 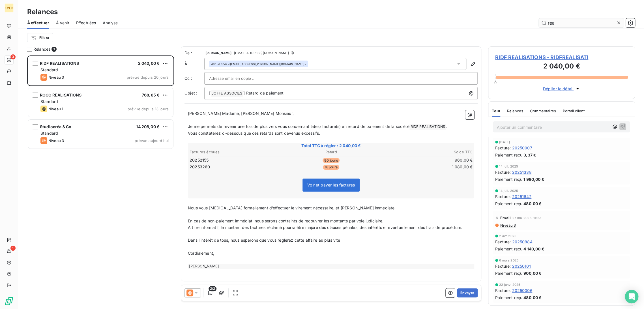 I want to click on th: Retard, so click(x=331, y=152).